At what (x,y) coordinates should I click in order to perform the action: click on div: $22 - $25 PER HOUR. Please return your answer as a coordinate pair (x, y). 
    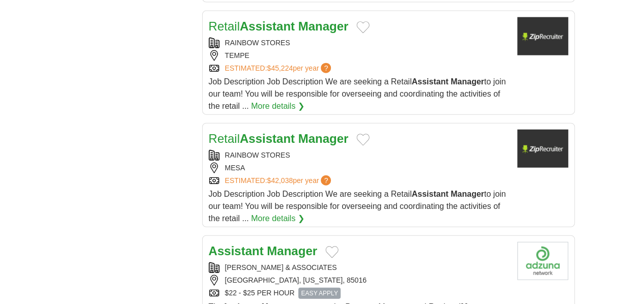
    Looking at the image, I should click on (359, 294).